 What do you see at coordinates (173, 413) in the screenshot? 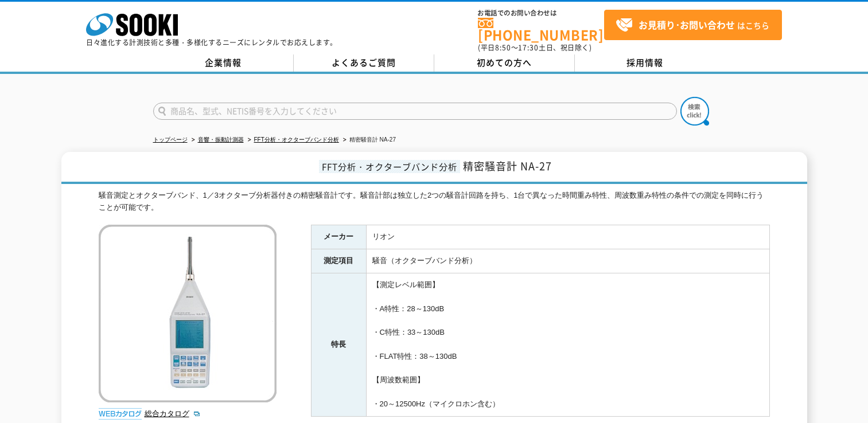
I see `a: 総合カタログ` at bounding box center [173, 413].